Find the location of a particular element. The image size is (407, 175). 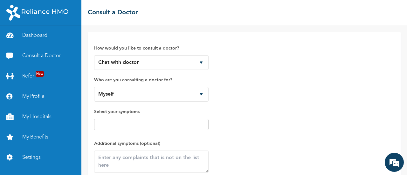

label: Select your symptoms is located at coordinates (151, 112).